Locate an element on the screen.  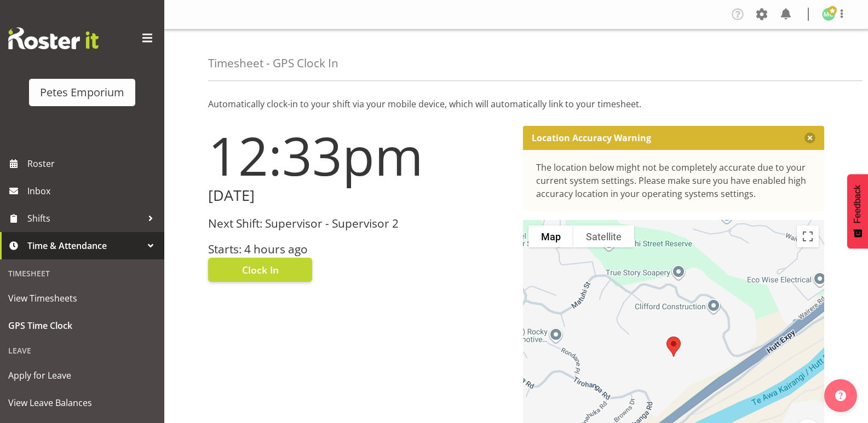
span: Time & Attendance is located at coordinates (85, 246).